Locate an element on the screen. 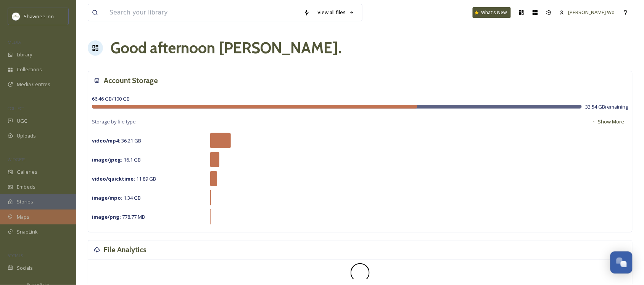 This screenshot has width=644, height=285. span: Shawnee Inn is located at coordinates (39, 16).